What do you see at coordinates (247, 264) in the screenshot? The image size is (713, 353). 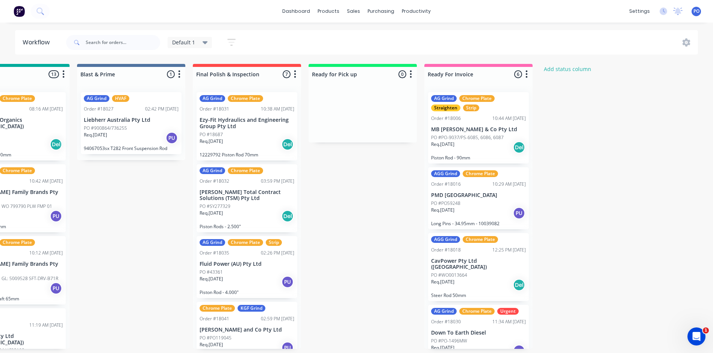 I see `p: Fluid Power (AU) Pty Ltd` at bounding box center [247, 264].